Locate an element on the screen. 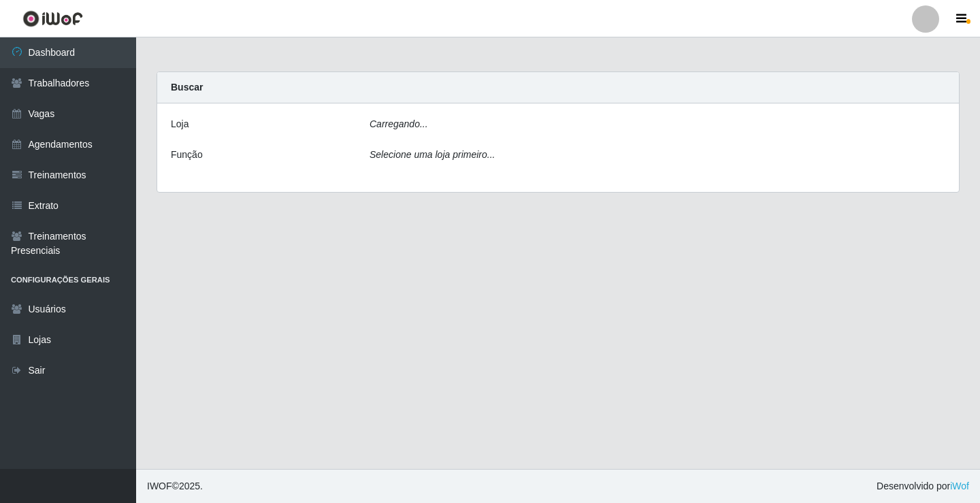 Image resolution: width=980 pixels, height=503 pixels. span: © 2025 . is located at coordinates (175, 486).